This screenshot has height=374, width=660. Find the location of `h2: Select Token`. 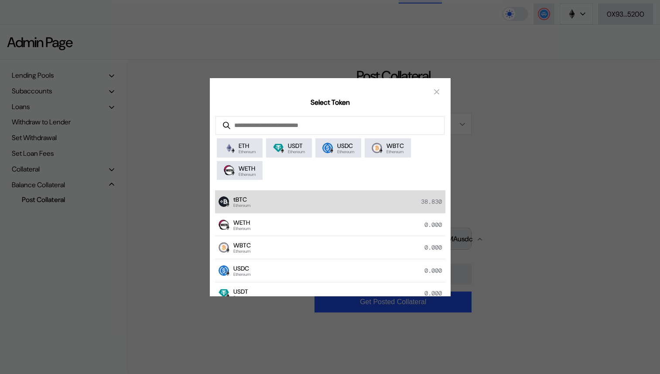

h2: Select Token is located at coordinates (330, 102).